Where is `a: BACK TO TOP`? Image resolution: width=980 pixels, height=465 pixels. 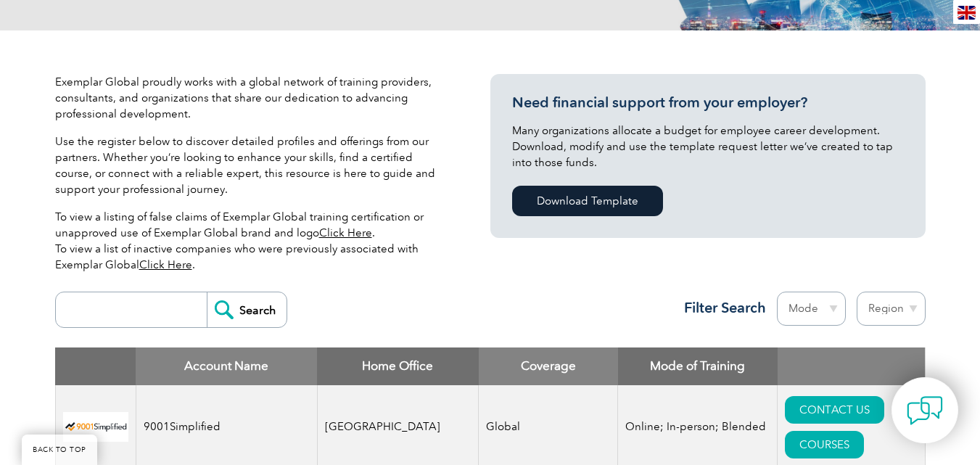 a: BACK TO TOP is located at coordinates (60, 450).